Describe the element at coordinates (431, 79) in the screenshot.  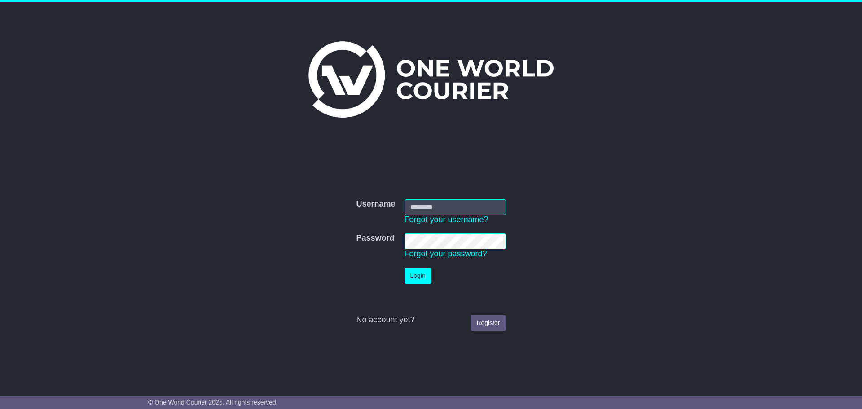
I see `img: One World` at that location.